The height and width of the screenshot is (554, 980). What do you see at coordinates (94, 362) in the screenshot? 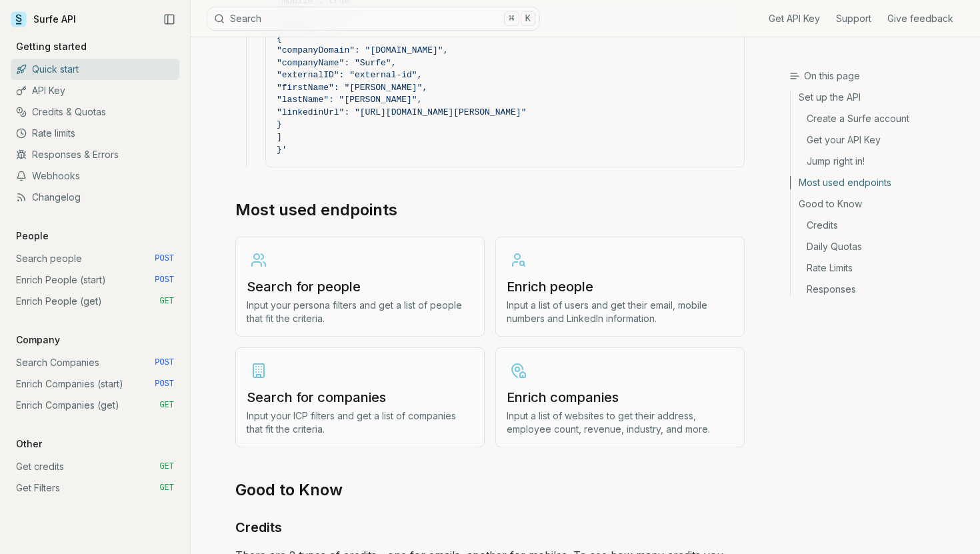
I see `a: Search Companies POST` at bounding box center [94, 362].